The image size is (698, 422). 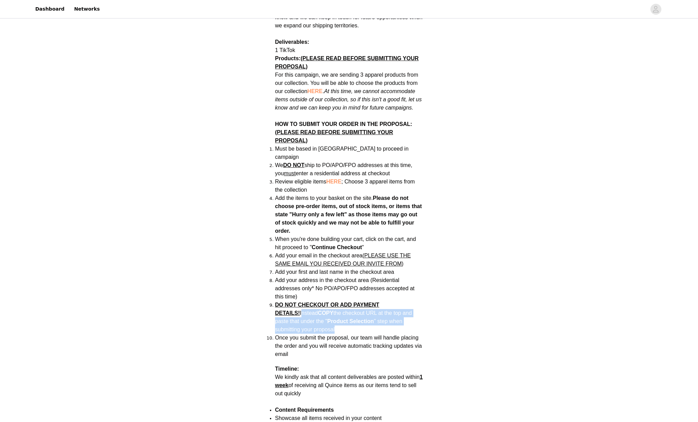 I want to click on span: Once you submit the proposal, our team will handle placing the order and you will receive automat..., so click(x=348, y=346).